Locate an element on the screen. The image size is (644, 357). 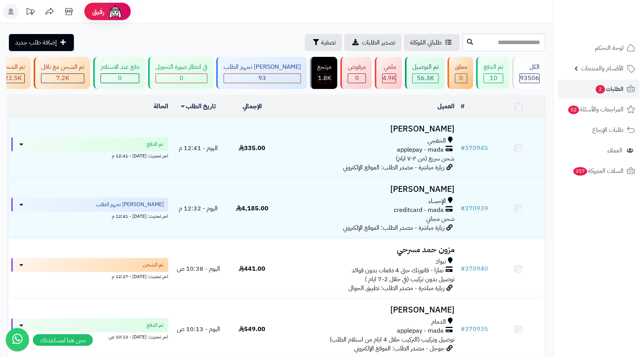
span: 1.8K is located at coordinates (325, 78).